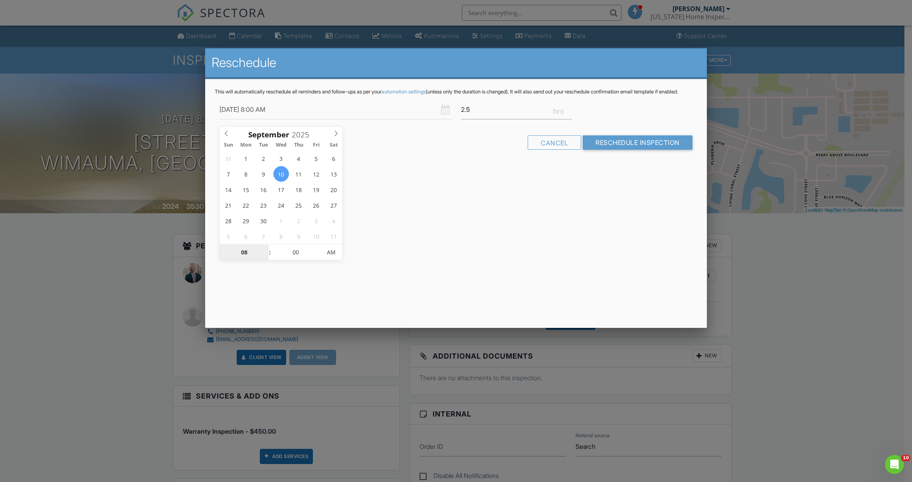  I want to click on span: October 6, 2025, so click(246, 236).